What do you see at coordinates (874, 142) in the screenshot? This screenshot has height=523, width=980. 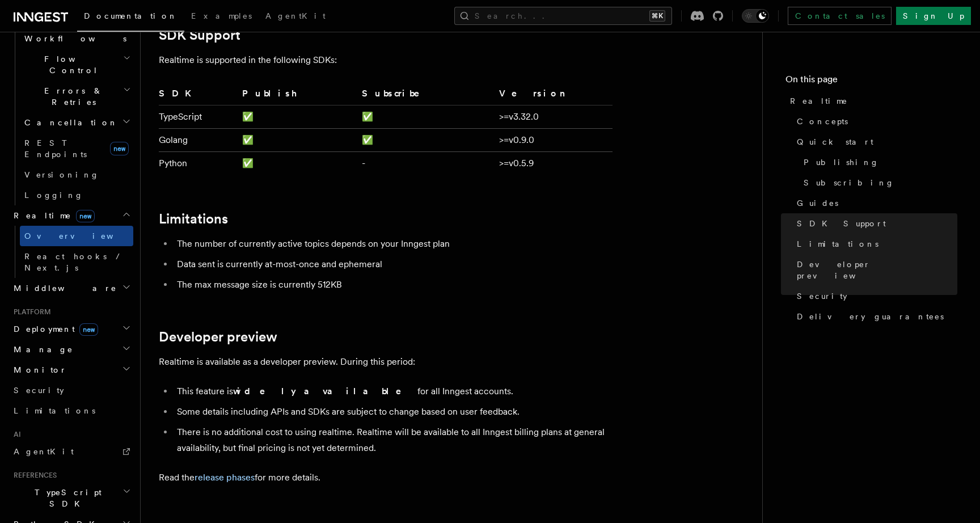 I see `a: Quick start` at bounding box center [874, 142].